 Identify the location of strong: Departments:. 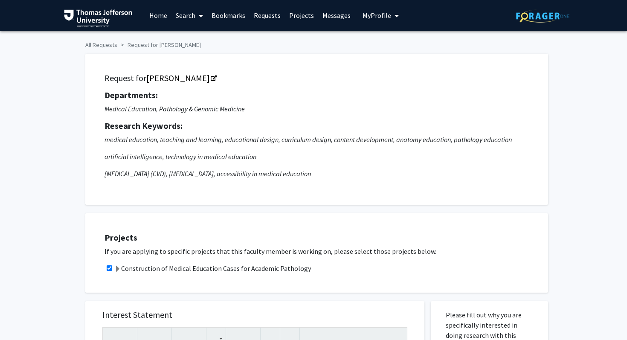
(131, 95).